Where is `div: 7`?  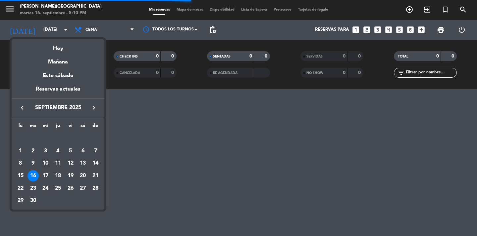 div: 7 is located at coordinates (95, 151).